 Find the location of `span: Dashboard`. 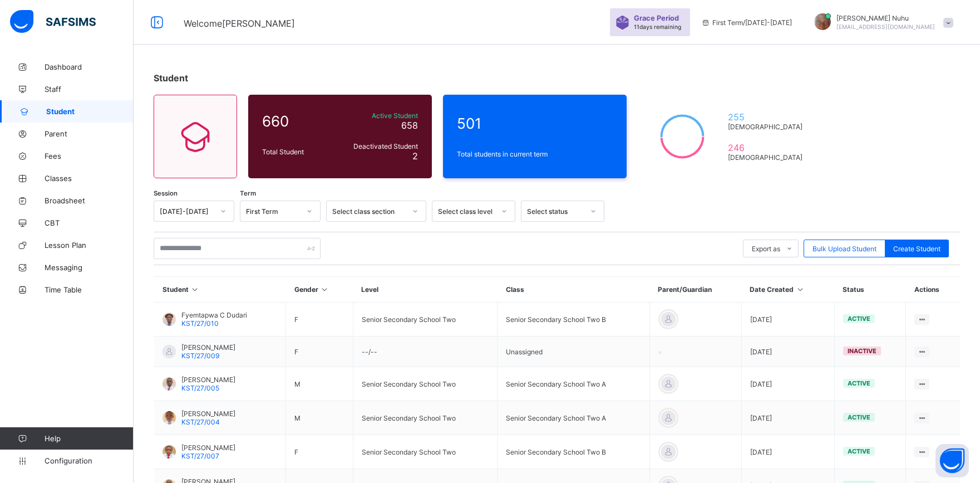

span: Dashboard is located at coordinates (89, 67).